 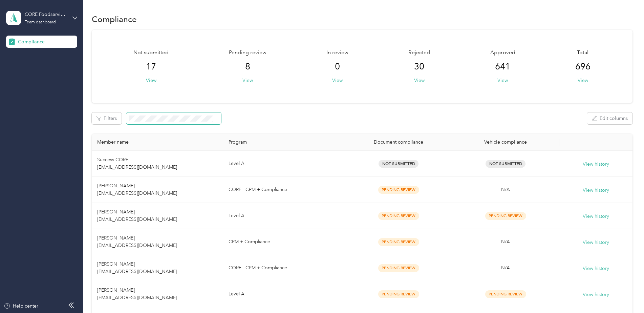 What do you see at coordinates (151, 53) in the screenshot?
I see `span: Not submitted` at bounding box center [151, 53].